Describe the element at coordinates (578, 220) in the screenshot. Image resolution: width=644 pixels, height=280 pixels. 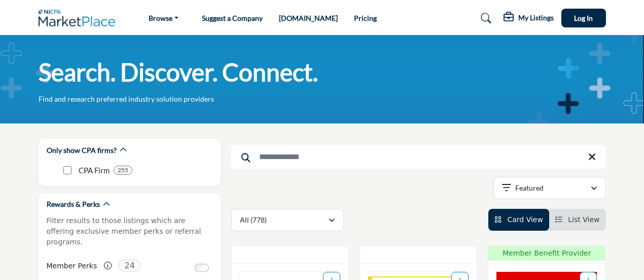
I see `a: View List` at that location.